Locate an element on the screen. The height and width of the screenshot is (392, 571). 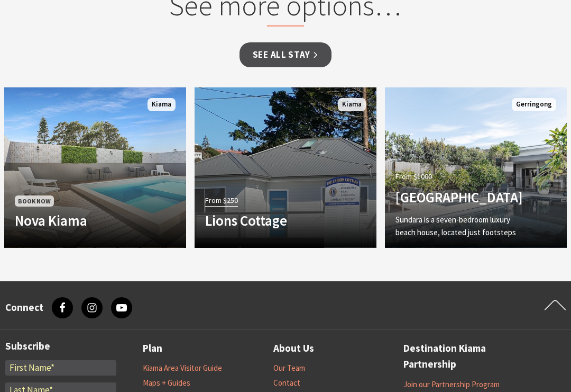
a: Maps + Guides is located at coordinates (166, 382).